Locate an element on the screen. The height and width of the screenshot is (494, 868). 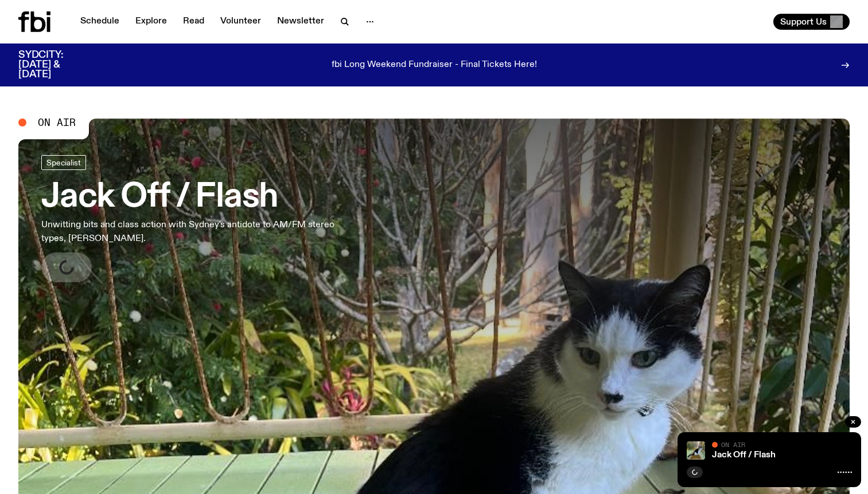
p: fbi Long Weekend Fundraiser - Final Tickets Here! is located at coordinates (434, 66).